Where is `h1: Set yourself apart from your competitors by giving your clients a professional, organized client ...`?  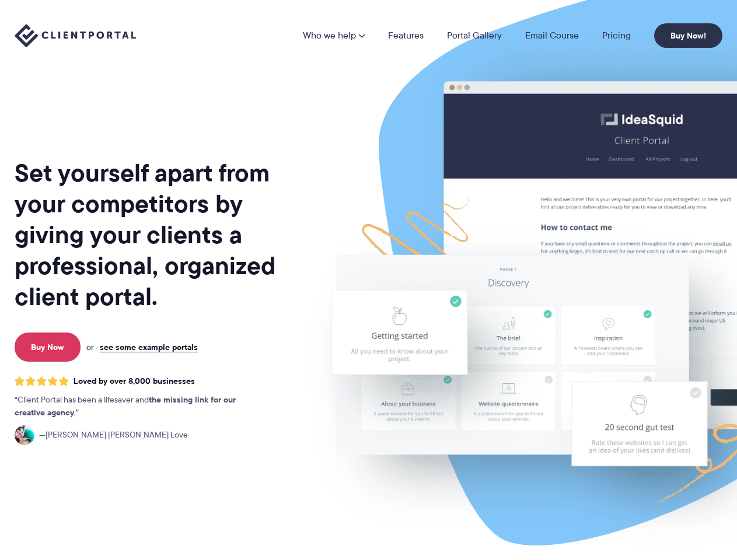
h1: Set yourself apart from your competitors by giving your clients a professional, organized client ... is located at coordinates (155, 234).